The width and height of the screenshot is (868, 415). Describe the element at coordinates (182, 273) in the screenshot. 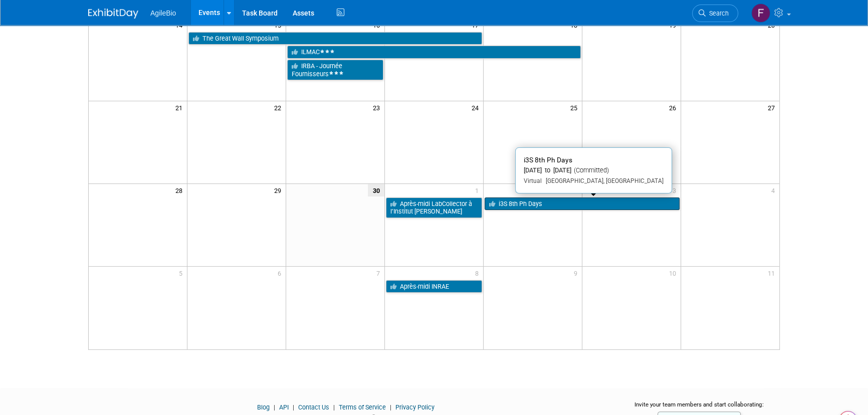

I see `span: 5` at that location.